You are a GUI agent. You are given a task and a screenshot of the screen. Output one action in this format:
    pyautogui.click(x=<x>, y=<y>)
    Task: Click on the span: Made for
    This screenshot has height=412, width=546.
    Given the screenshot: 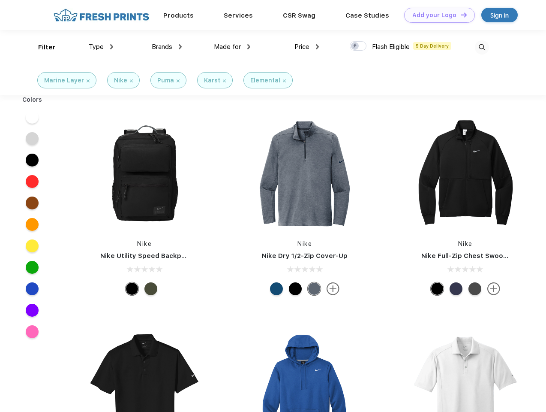 What is the action you would take?
    pyautogui.click(x=227, y=47)
    